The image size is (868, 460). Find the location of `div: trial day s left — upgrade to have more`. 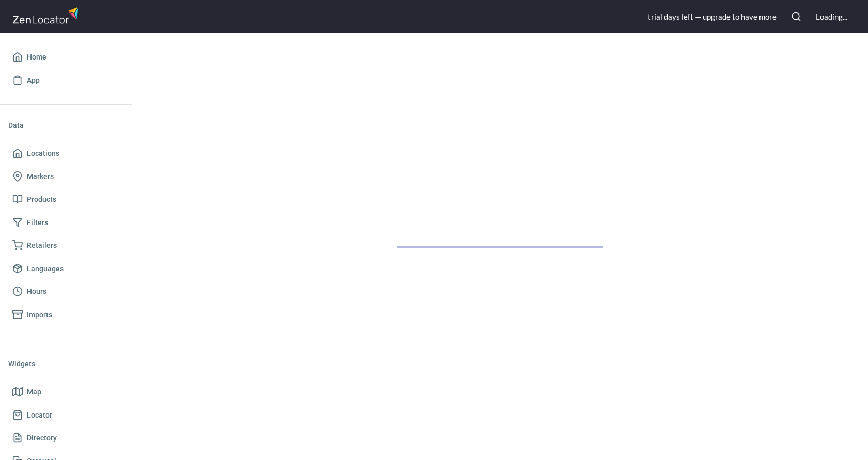

div: trial day s left — upgrade to have more is located at coordinates (712, 16).